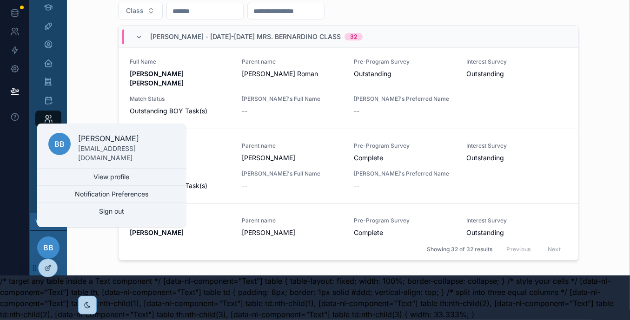  Describe the element at coordinates (180, 62) in the screenshot. I see `span: Full Name` at that location.